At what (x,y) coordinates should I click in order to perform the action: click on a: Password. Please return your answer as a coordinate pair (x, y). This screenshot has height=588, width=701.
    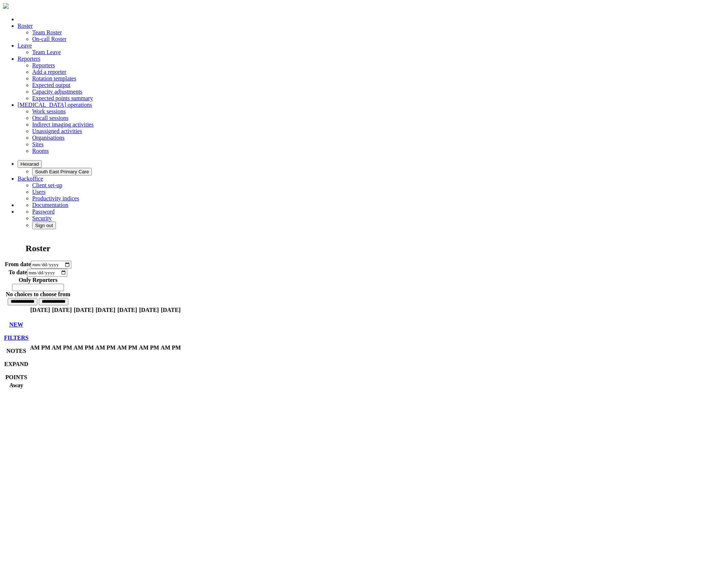
    Looking at the image, I should click on (43, 212).